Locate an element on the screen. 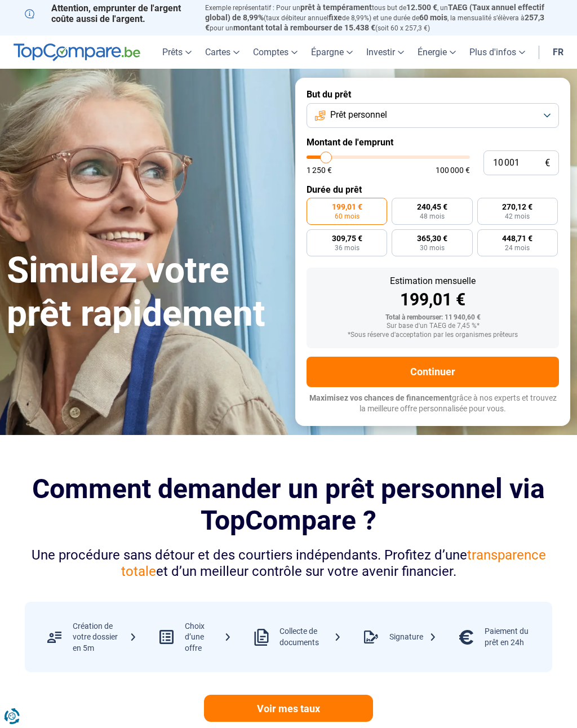 Image resolution: width=577 pixels, height=728 pixels. div: Paiement du prêt en 24h is located at coordinates (513, 637).